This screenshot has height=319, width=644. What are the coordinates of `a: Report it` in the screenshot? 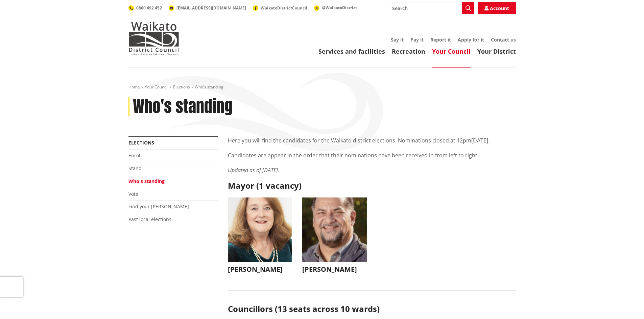 It's located at (440, 40).